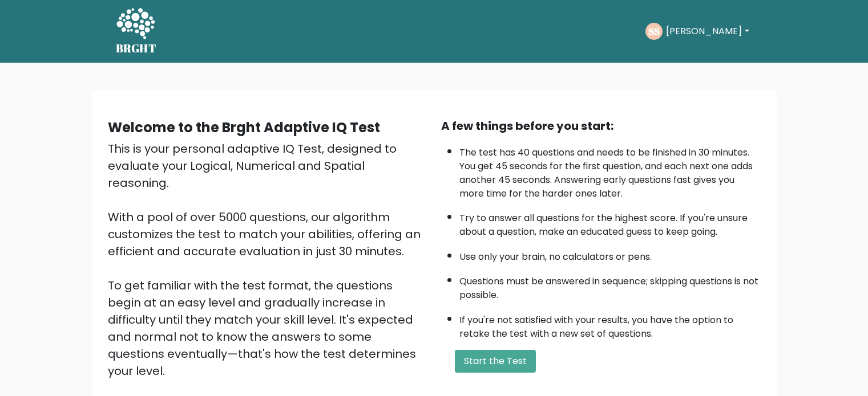 This screenshot has height=396, width=868. I want to click on button: Start the Test, so click(495, 362).